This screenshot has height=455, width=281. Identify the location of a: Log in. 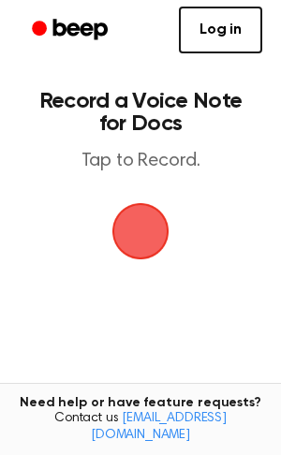
(220, 30).